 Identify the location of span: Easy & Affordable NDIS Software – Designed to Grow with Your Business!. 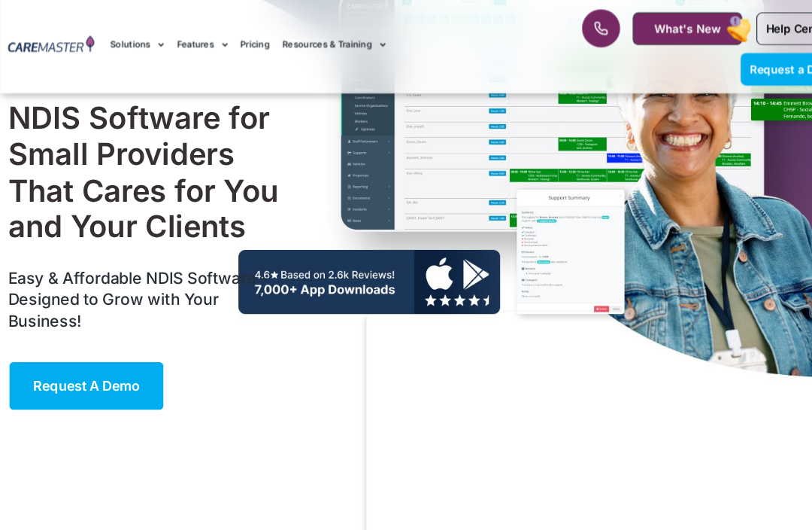
(131, 287).